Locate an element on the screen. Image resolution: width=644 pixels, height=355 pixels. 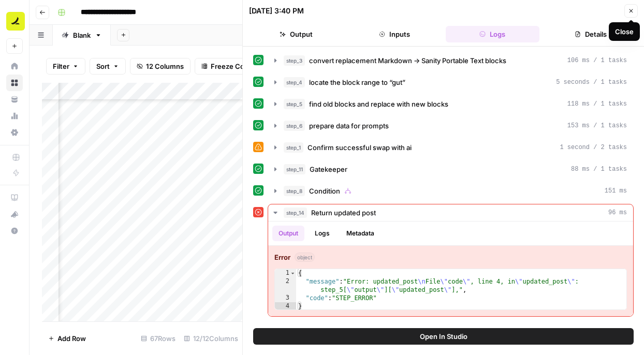
button: 5 seconds / 1 tasks is located at coordinates (450, 82).